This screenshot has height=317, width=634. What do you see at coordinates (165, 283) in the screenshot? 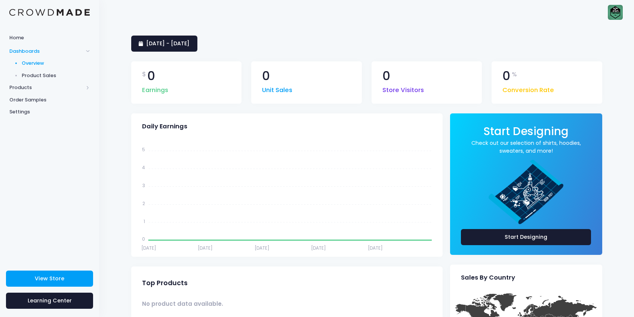
I see `span: Top Products` at bounding box center [165, 283].